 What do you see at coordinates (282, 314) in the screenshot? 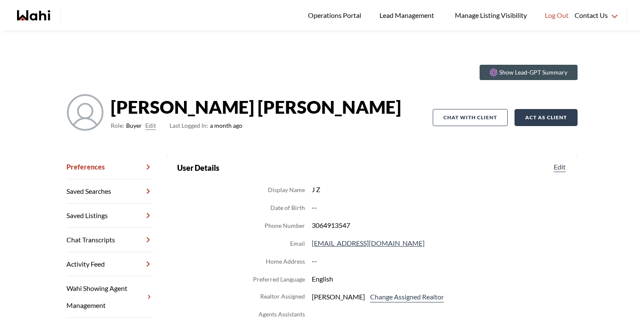
I see `dt: Agents Assistants` at bounding box center [282, 314].